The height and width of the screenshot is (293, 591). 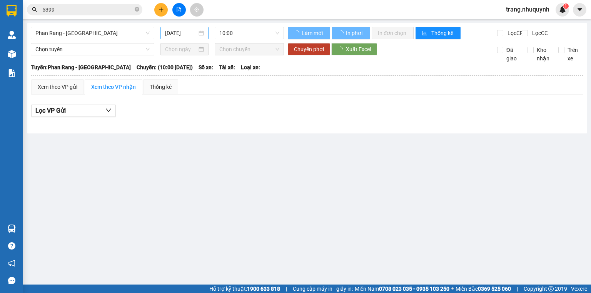 What do you see at coordinates (58, 10) in the screenshot?
I see `strong: NHƯ QUỲNH` at bounding box center [58, 10].